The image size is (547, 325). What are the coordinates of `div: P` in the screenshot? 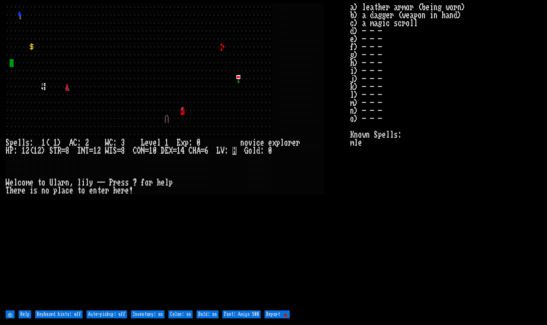 It's located at (12, 151).